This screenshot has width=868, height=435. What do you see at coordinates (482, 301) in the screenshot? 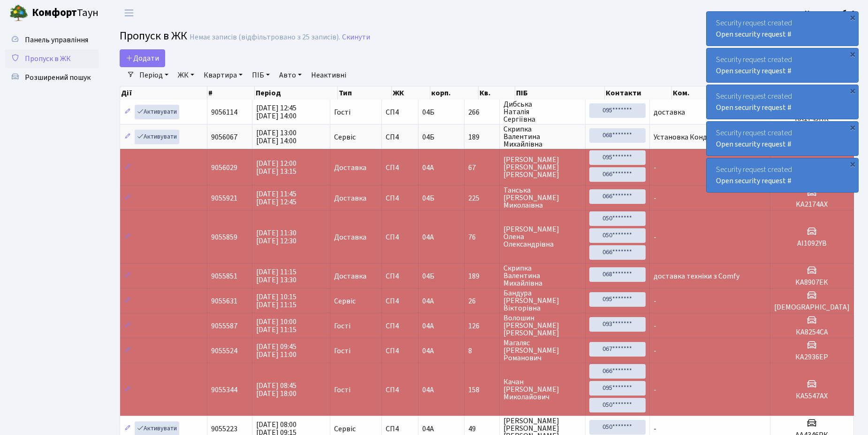
I see `span: 26` at bounding box center [482, 301].